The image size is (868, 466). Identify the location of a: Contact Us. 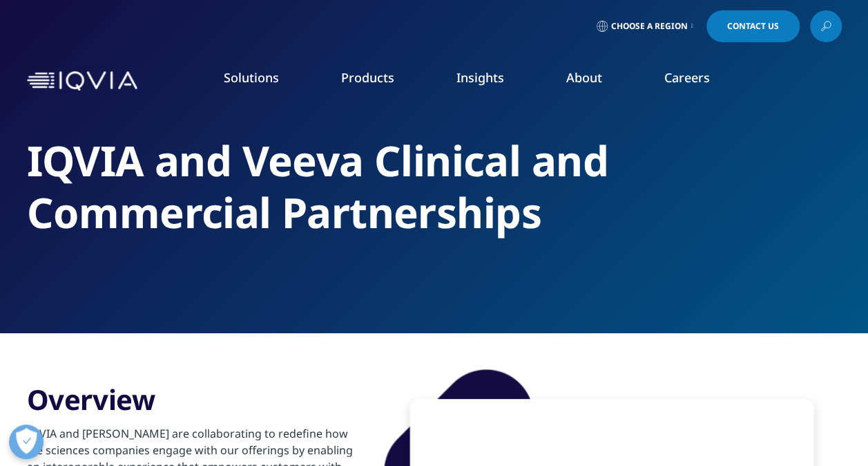
(753, 26).